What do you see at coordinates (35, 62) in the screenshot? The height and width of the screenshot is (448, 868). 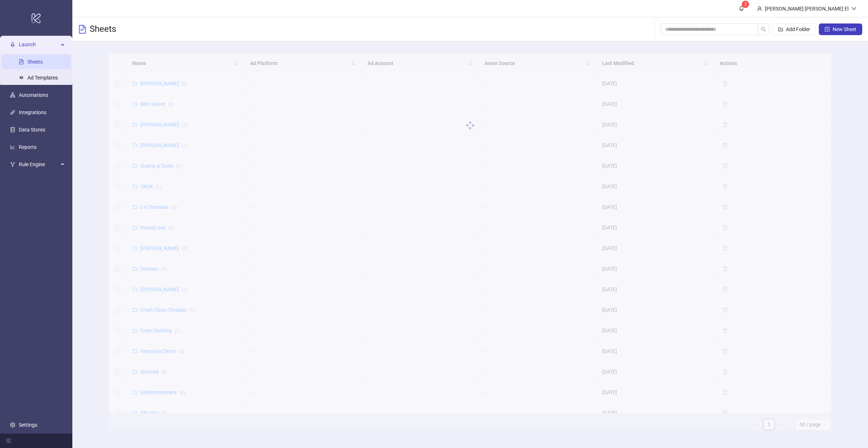 I see `a: Sheets` at bounding box center [35, 62].